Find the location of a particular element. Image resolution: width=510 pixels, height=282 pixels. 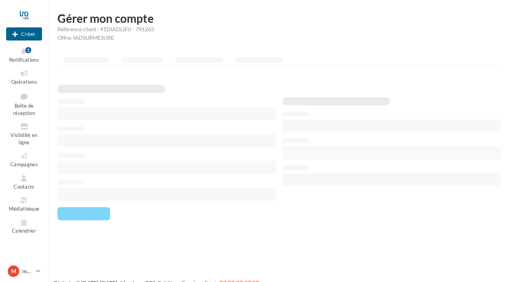

a: Calendrier is located at coordinates (24, 226).